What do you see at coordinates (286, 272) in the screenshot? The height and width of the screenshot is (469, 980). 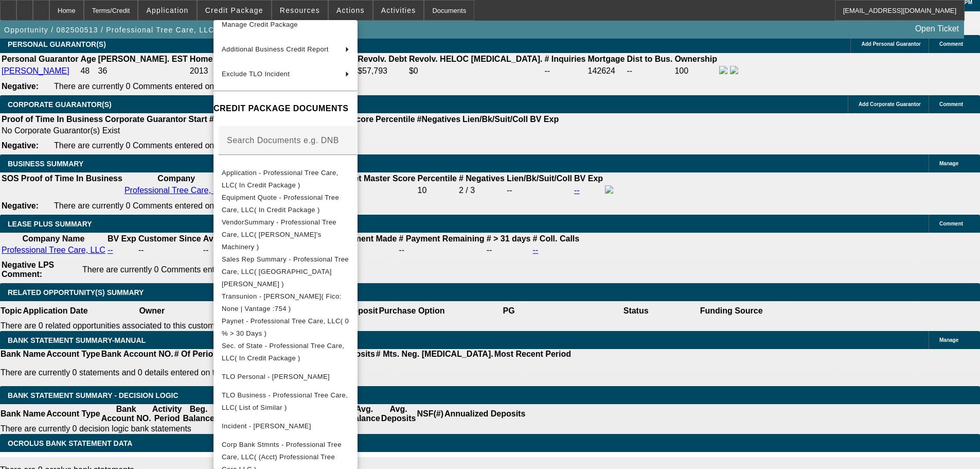 I see `button: Sales Rep Summary - Professional Tree Care, LLC( Mansfield, Jeff )` at bounding box center [286, 272].